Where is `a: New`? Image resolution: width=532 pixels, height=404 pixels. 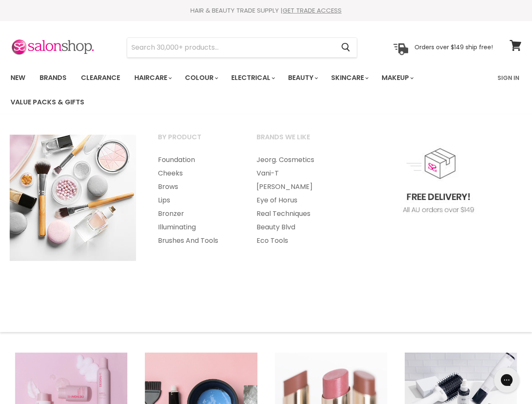 a: New is located at coordinates (18, 78).